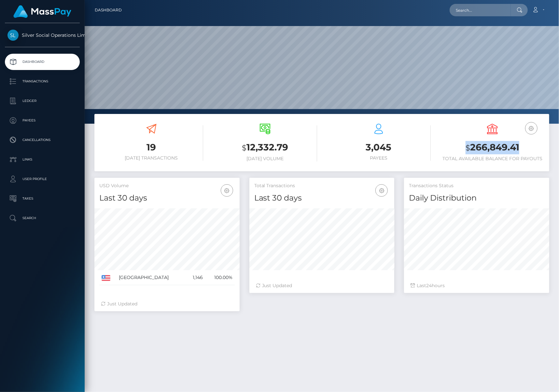 This screenshot has height=392, width=559. I want to click on a: Payees, so click(42, 121).